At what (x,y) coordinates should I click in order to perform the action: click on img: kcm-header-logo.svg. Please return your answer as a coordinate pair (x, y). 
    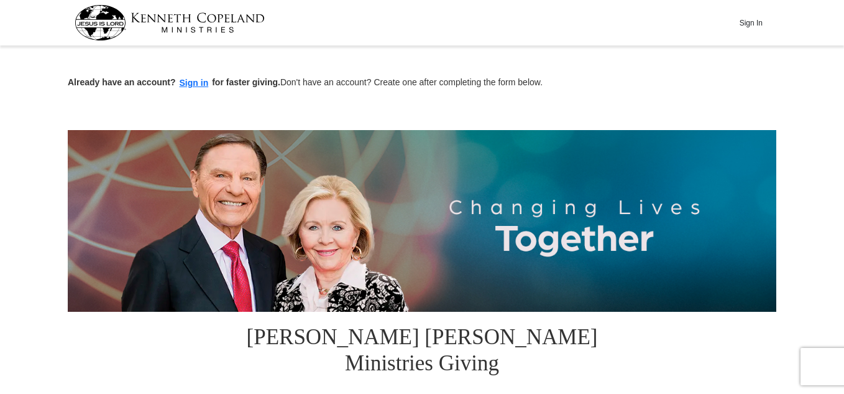
    Looking at the image, I should click on (170, 22).